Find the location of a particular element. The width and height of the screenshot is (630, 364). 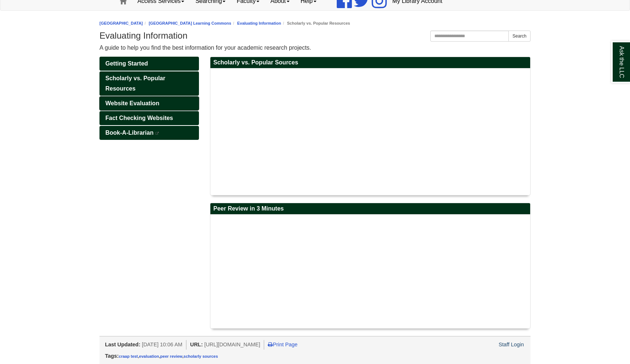

h1: Evaluating Information is located at coordinates (315, 36).